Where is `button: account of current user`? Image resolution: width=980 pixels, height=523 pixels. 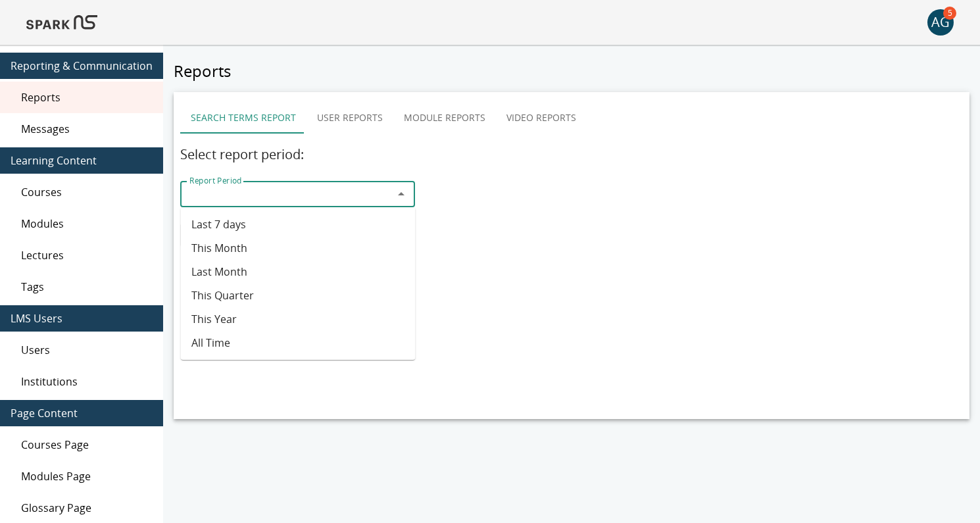 button: account of current user is located at coordinates (940, 23).